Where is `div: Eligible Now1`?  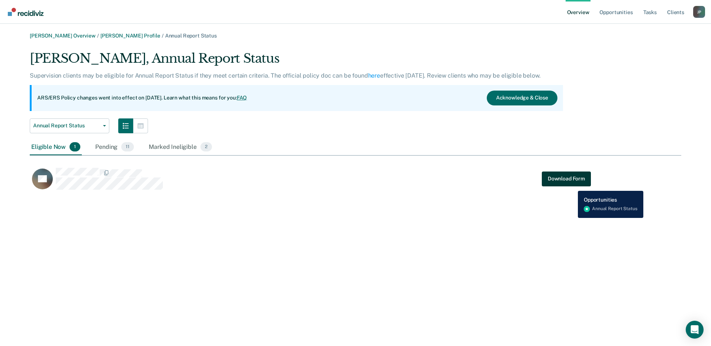
div: Eligible Now1 is located at coordinates (56, 148).